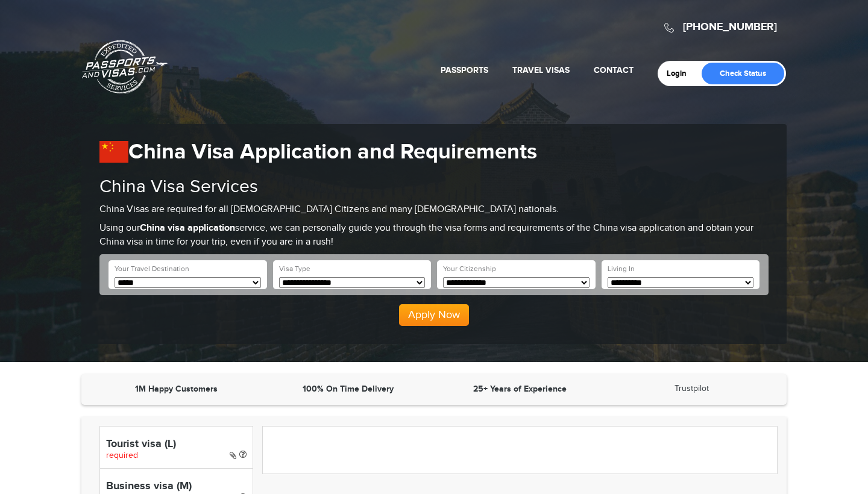  Describe the element at coordinates (520, 389) in the screenshot. I see `strong: 25+ Years of Experience` at that location.